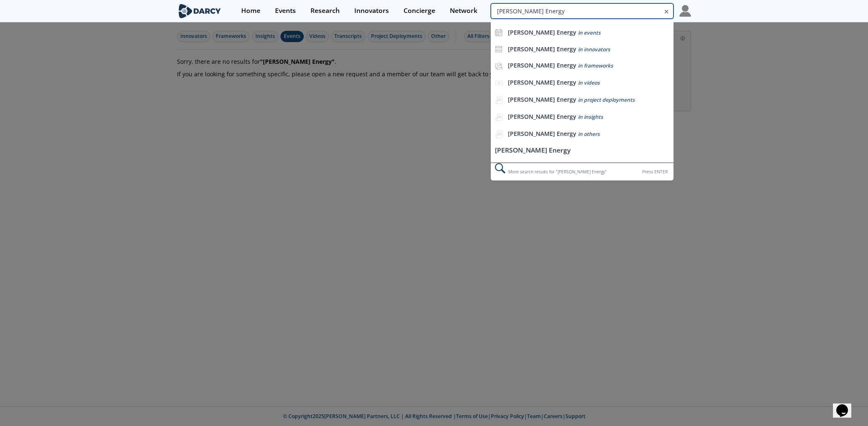 This screenshot has width=868, height=426. What do you see at coordinates (200, 11) in the screenshot?
I see `img: logo-wide.svg` at bounding box center [200, 11].